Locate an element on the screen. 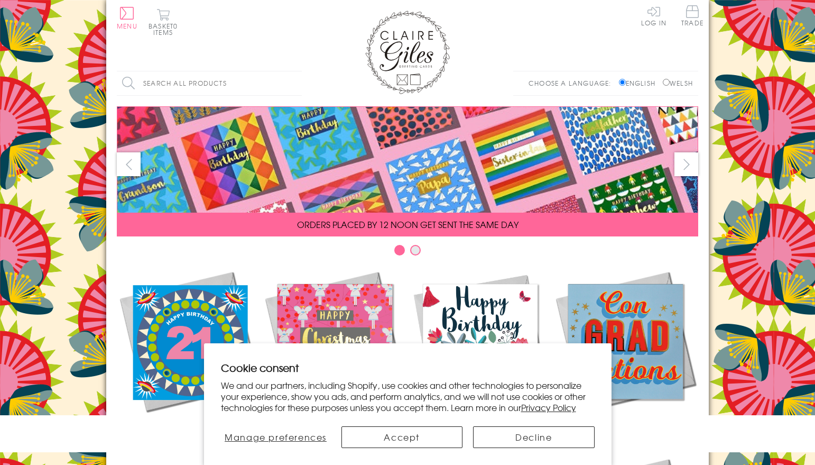 Image resolution: width=815 pixels, height=465 pixels. div: Carousel Pagination is located at coordinates (408, 252).